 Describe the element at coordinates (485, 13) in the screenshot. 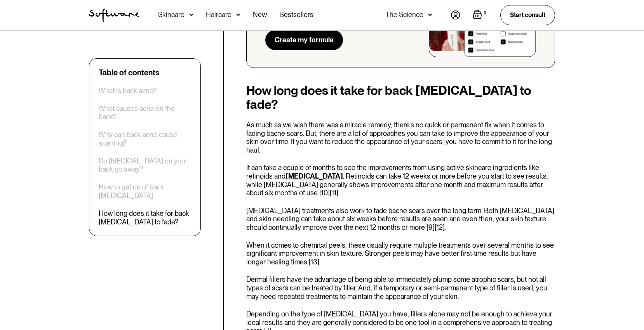

I see `div: 0` at that location.